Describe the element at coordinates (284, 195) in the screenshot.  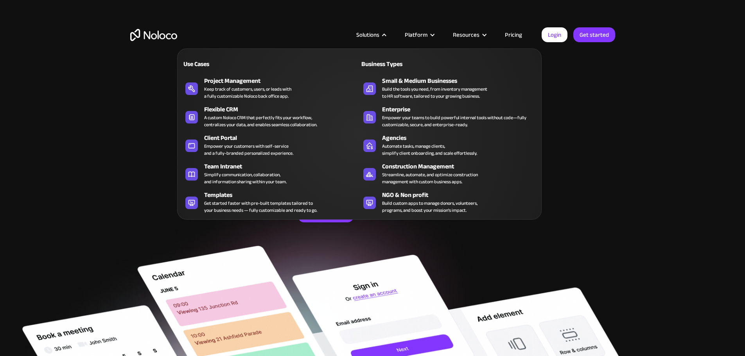
I see `div: Templates` at that location.